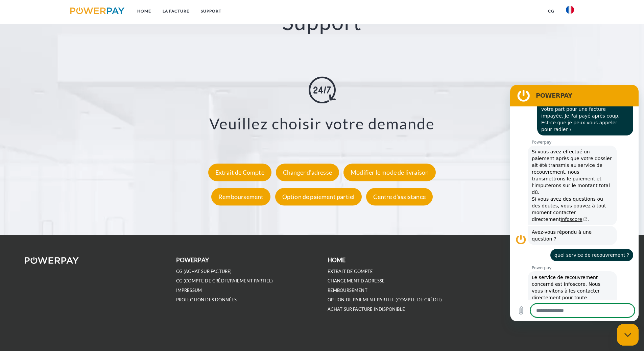  What do you see at coordinates (56, 206) in the screenshot?
I see `span: Le service de recouvrement concerné est Infoscore. Nous vous invitons à les contacter directement...` at bounding box center [56, 206].